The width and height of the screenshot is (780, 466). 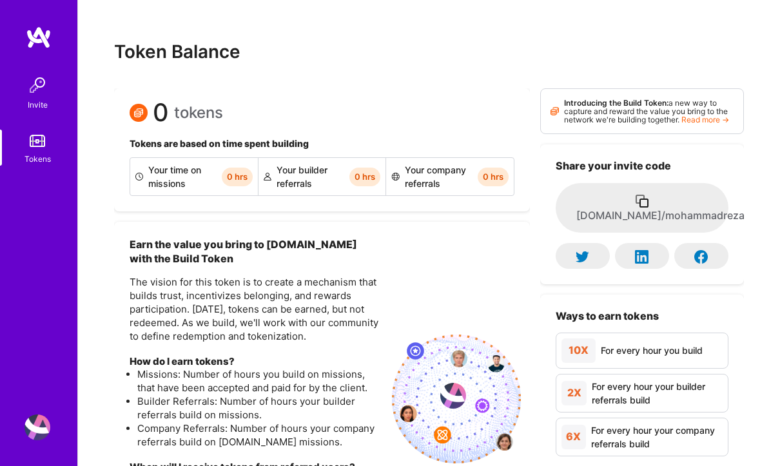 What do you see at coordinates (268, 177) in the screenshot?
I see `img: Builder referral icon` at bounding box center [268, 177].